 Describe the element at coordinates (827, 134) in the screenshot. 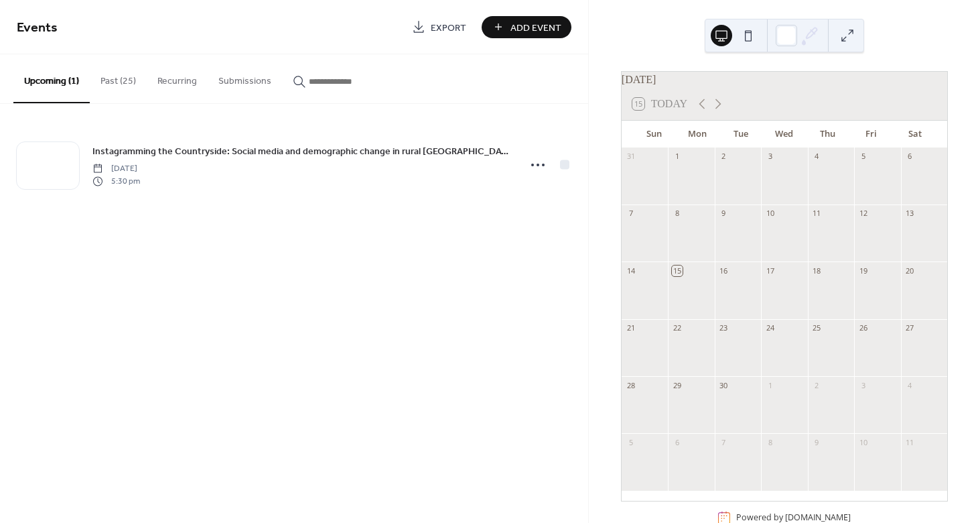

I see `div: Thu` at that location.